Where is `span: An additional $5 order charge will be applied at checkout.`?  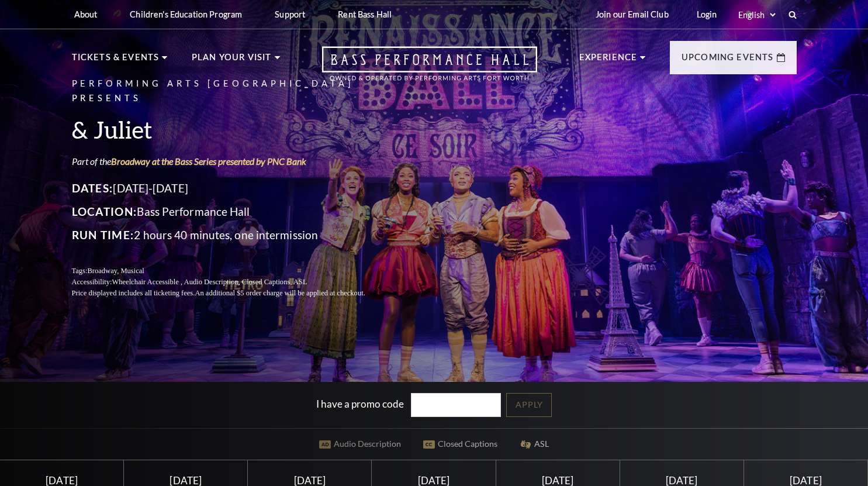
span: An additional $5 order charge will be applied at checkout. is located at coordinates (279, 293).